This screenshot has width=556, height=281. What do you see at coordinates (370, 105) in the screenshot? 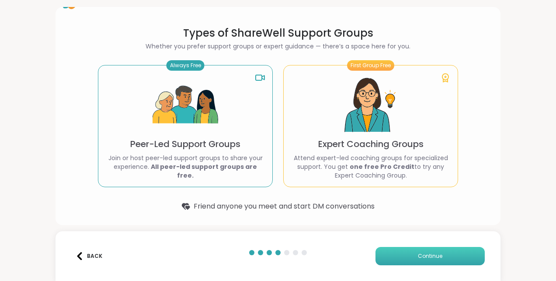
I see `img: Expert Coaching Groups` at bounding box center [370, 105].